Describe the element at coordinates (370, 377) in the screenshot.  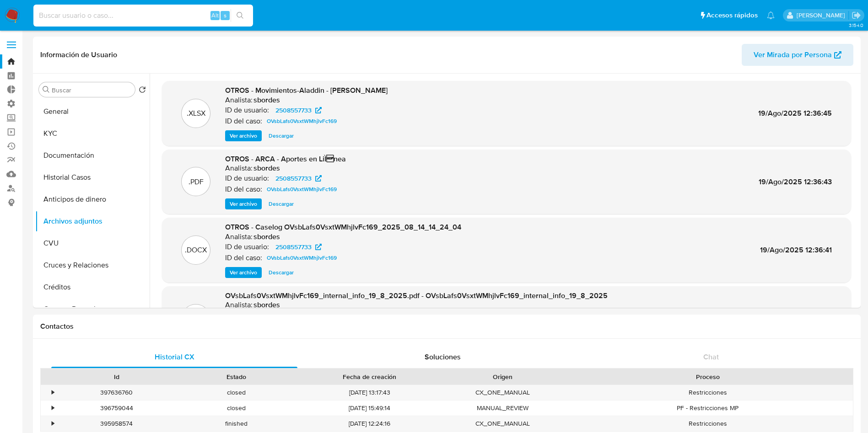
I see `div: Fecha de creación` at that location.